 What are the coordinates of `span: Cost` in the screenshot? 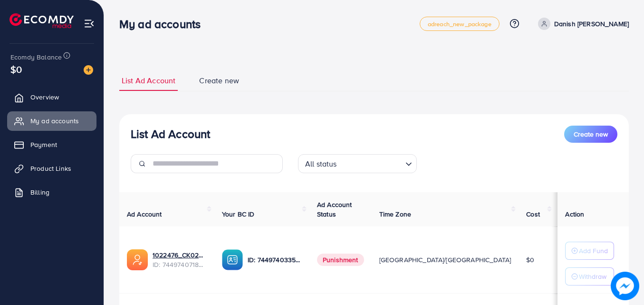 It's located at (532, 214).